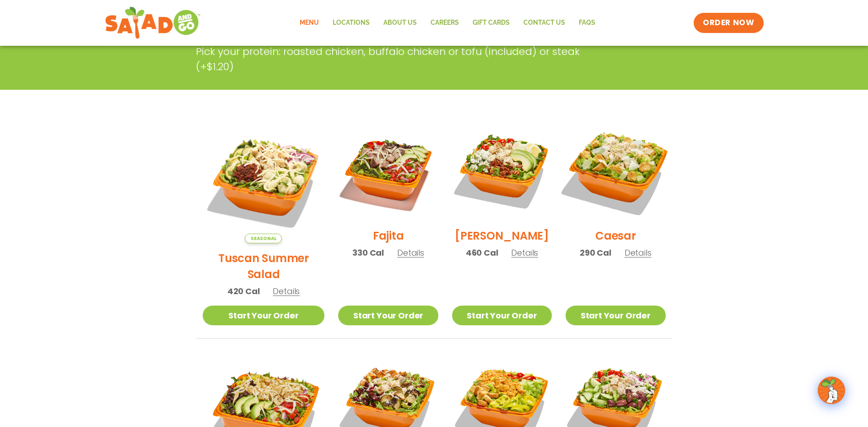  What do you see at coordinates (244, 290) in the screenshot?
I see `span: 420 Cal` at bounding box center [244, 290].